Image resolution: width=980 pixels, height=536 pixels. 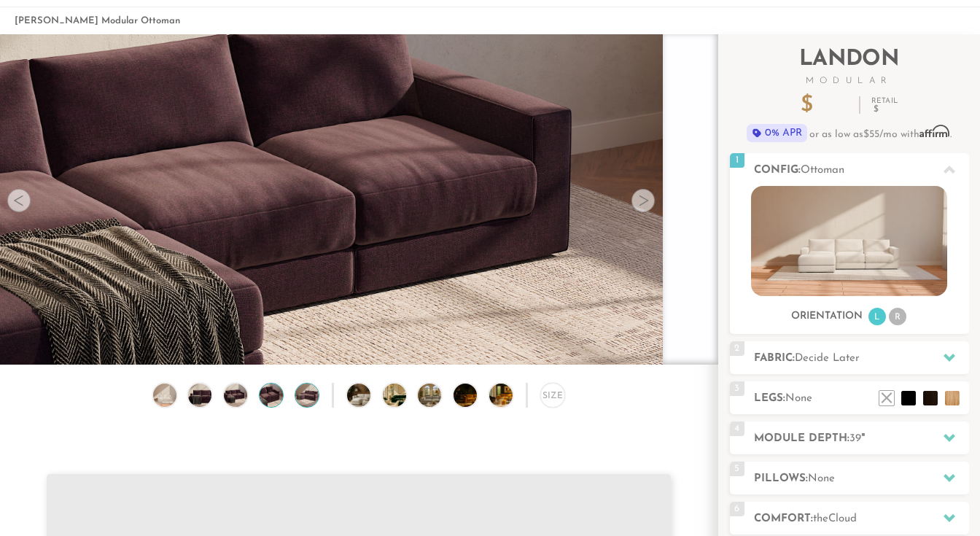 I want to click on img: DreamSofa Modular Sofa & Sectional Video Presentation 3, so click(x=438, y=395).